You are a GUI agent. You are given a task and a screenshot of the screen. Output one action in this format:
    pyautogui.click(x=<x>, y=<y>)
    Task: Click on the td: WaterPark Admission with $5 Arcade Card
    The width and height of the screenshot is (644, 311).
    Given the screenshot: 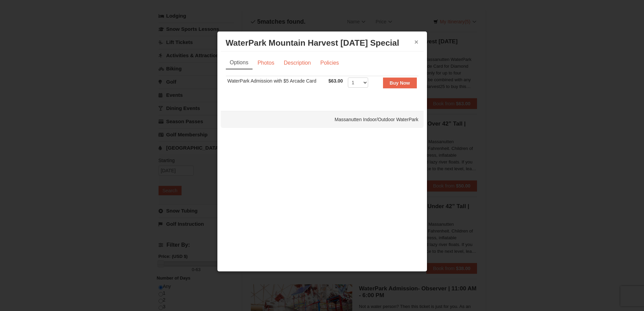 What is the action you would take?
    pyautogui.click(x=276, y=84)
    